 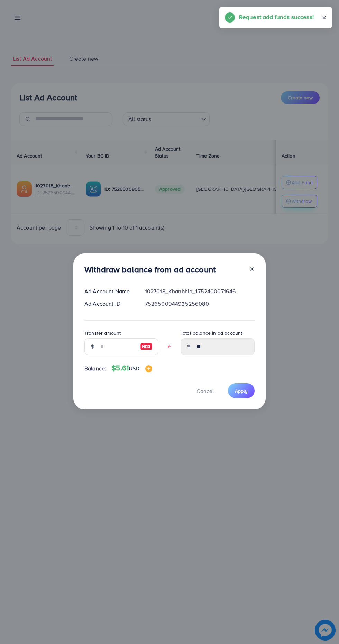 I want to click on span: USD, so click(x=134, y=368).